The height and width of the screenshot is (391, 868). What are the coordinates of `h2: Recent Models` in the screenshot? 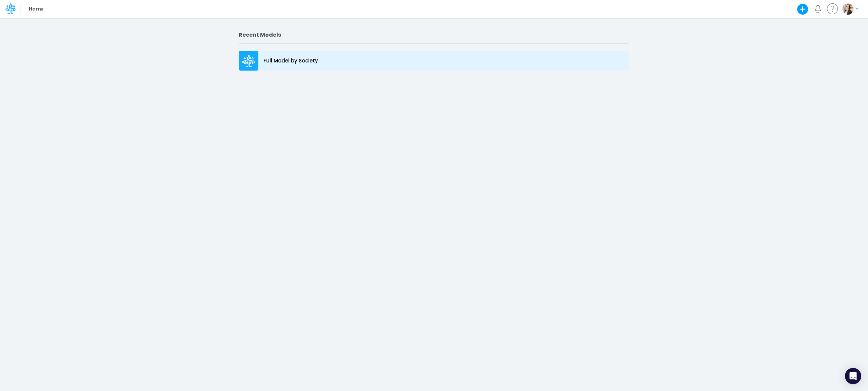 It's located at (434, 34).